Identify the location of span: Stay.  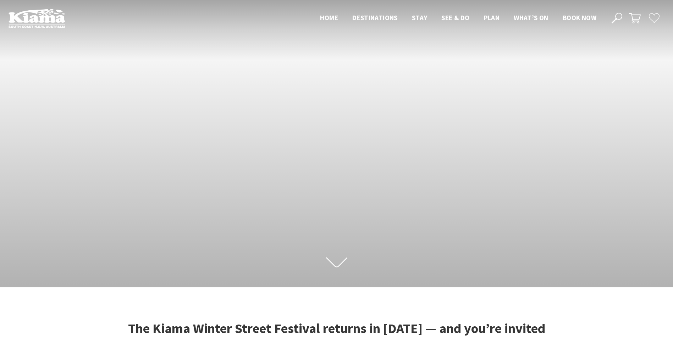
(420, 18).